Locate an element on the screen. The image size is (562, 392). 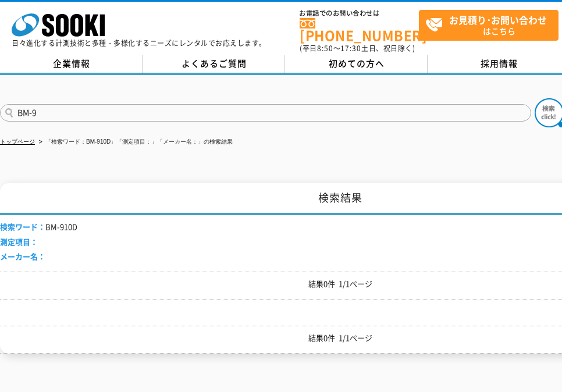
span: 17:30 is located at coordinates (351, 48).